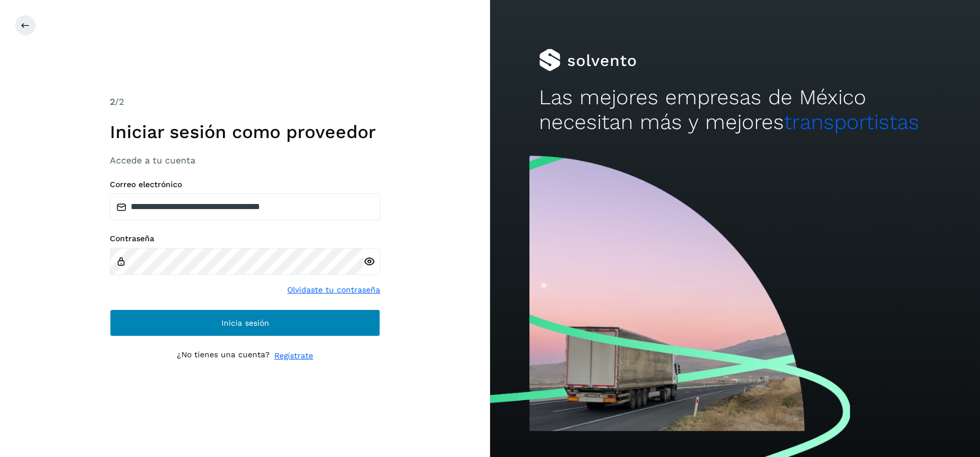 This screenshot has height=457, width=980. Describe the element at coordinates (245, 102) in the screenshot. I see `div: /2` at that location.